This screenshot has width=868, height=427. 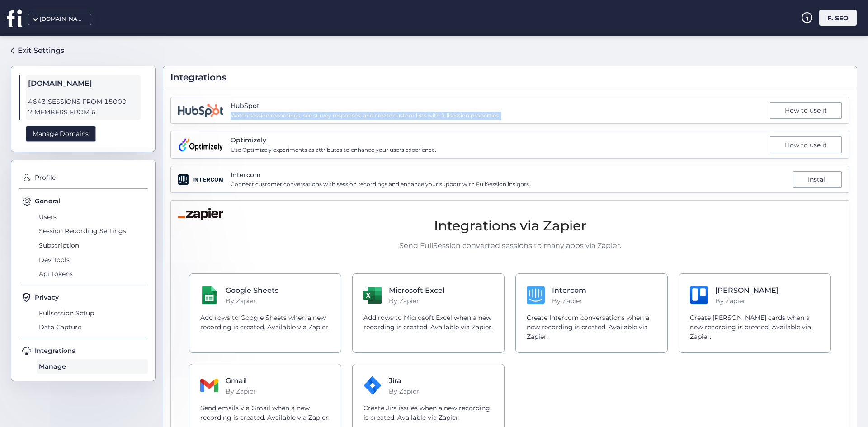 What do you see at coordinates (699, 295) in the screenshot?
I see `img: Trello` at bounding box center [699, 295].